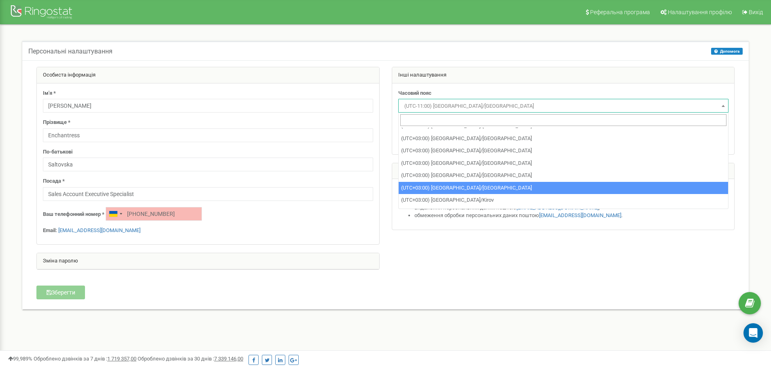  Describe the element at coordinates (571, 215) in the screenshot. I see `li: обмеження обробки персональних даних поштою .` at that location.